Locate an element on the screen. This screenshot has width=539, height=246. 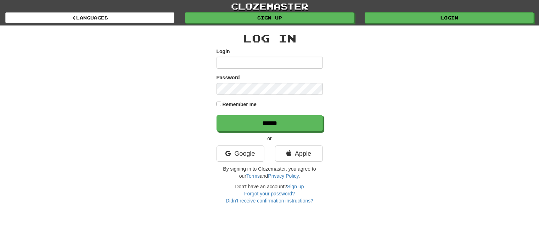
a: Login is located at coordinates (449, 18).